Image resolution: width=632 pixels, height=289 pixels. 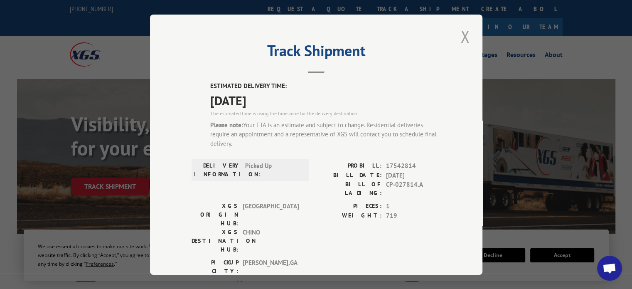 I want to click on button: Close modal, so click(x=465, y=36).